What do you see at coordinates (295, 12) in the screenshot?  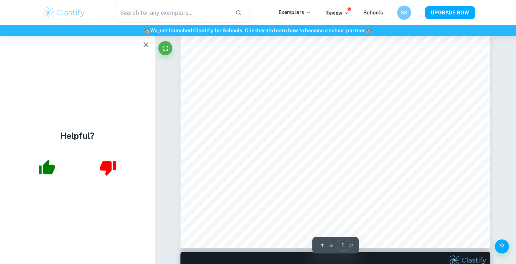 I see `p: Exemplars` at bounding box center [295, 12].